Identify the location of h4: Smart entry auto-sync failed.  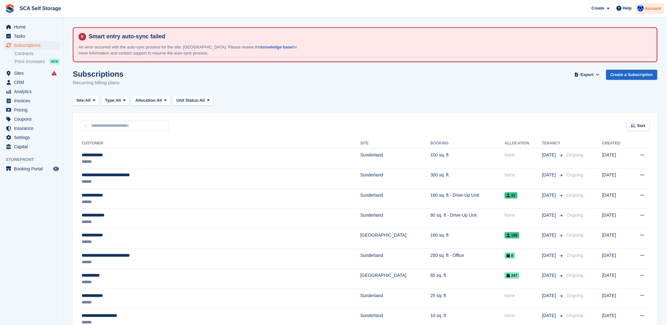
(369, 36).